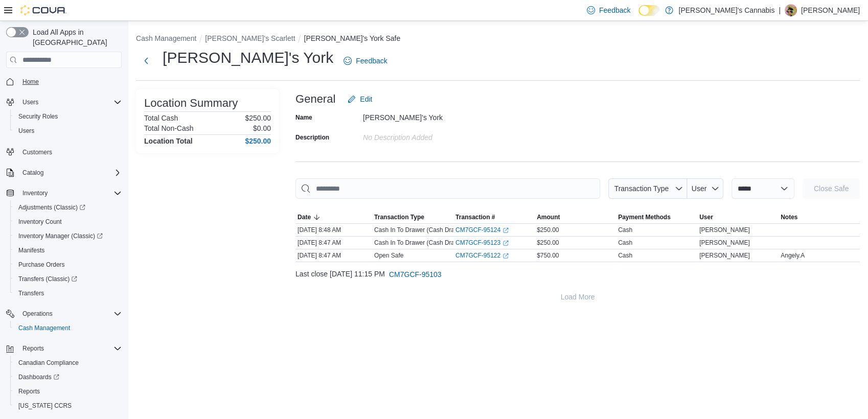 This screenshot has height=419, width=868. Describe the element at coordinates (37, 314) in the screenshot. I see `button: Operations` at that location.